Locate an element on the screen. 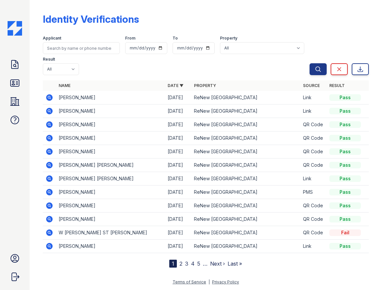 The width and height of the screenshot is (382, 290). a: Last » is located at coordinates (235, 264).